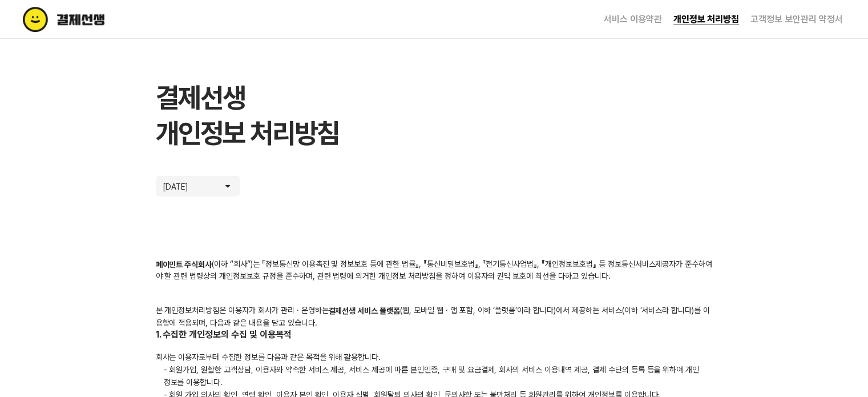 The image size is (868, 397). What do you see at coordinates (184, 265) in the screenshot?
I see `b: 페이민트 주식회사` at bounding box center [184, 265].